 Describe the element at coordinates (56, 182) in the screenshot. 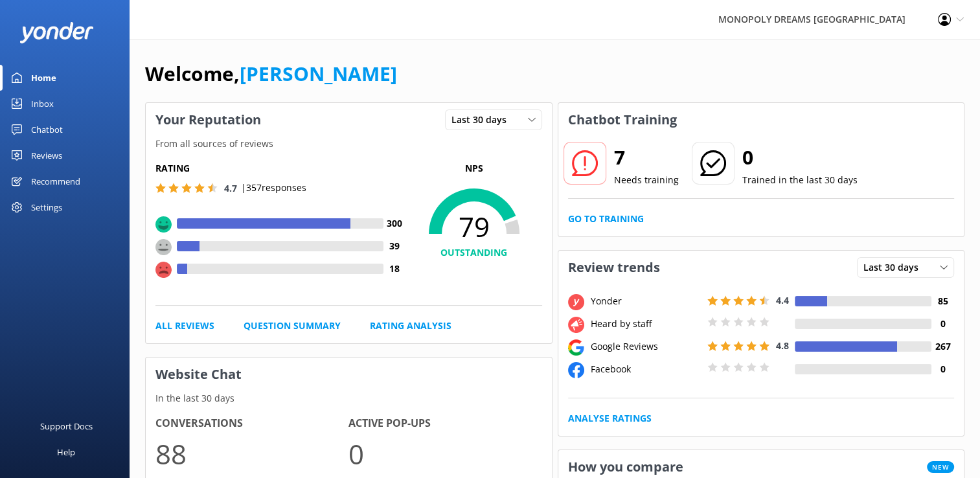

I see `div: Recommend` at that location.